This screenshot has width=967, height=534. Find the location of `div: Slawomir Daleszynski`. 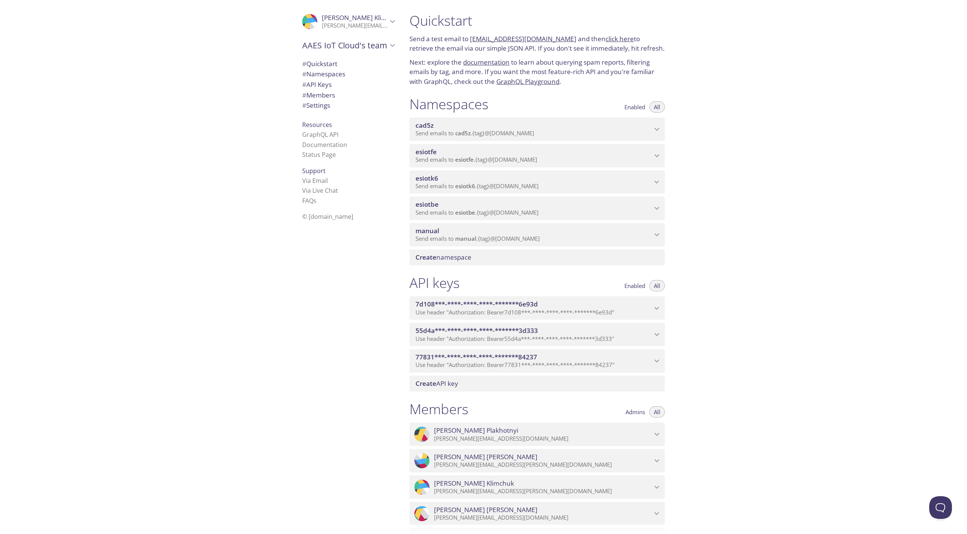

div: Slawomir Daleszynski is located at coordinates (537, 513).